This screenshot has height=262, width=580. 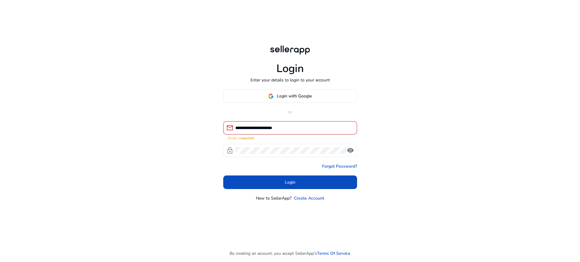 What do you see at coordinates (294, 96) in the screenshot?
I see `span: Login with Google` at bounding box center [294, 96].